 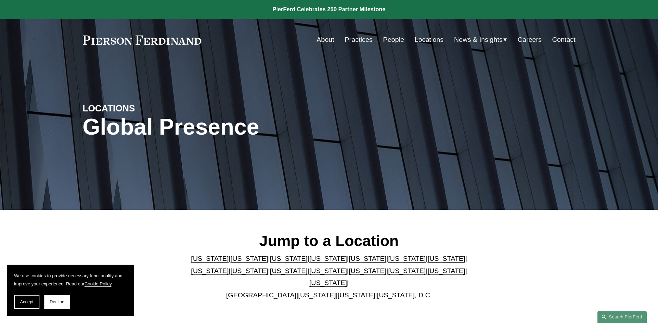 I want to click on a: Locations, so click(x=429, y=40).